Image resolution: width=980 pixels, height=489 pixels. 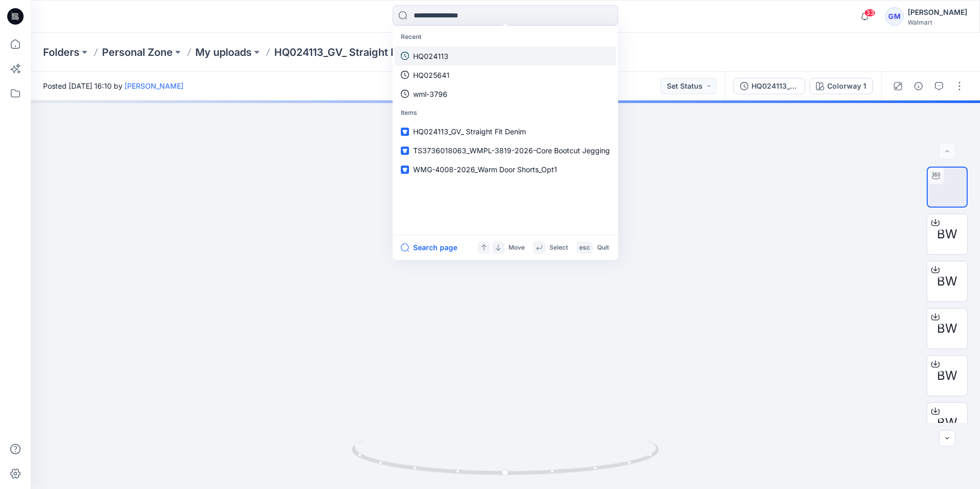 What do you see at coordinates (505, 150) in the screenshot?
I see `a: TS3736018063_WMPL-3819-2026-Core Bootcut Jegging` at bounding box center [505, 150].